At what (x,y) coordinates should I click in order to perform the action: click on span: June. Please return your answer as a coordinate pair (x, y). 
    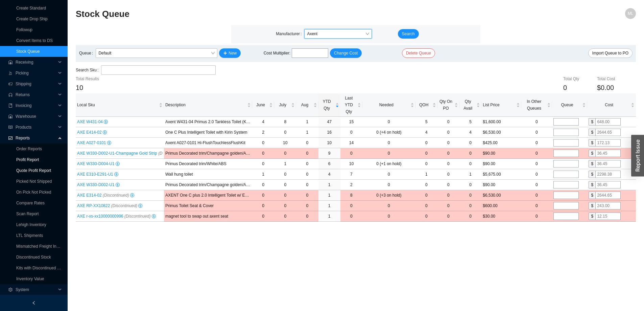
    Looking at the image, I should click on (260, 105).